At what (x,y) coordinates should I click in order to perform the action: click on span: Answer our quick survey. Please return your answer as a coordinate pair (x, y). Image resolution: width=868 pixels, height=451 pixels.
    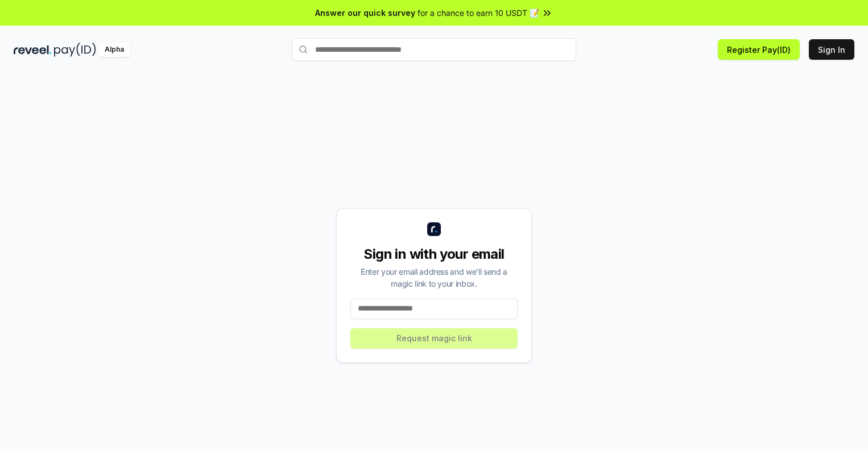
    Looking at the image, I should click on (365, 13).